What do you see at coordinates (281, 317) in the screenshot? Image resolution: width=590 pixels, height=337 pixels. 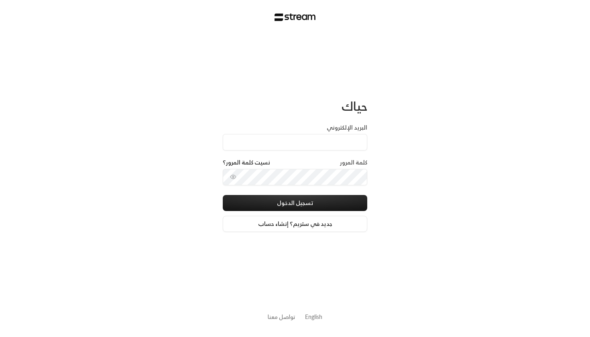 I see `button: تواصل معنا` at bounding box center [281, 317].